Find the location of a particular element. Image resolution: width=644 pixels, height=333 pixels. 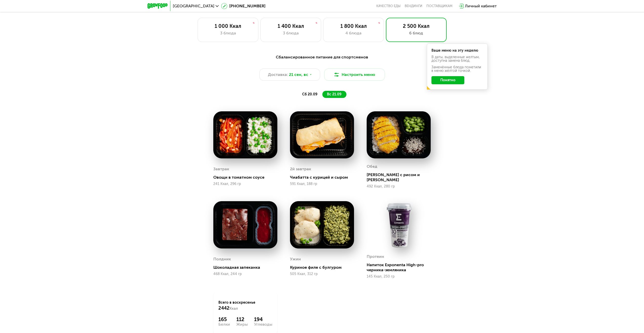

a: Качество еды is located at coordinates (388, 6).